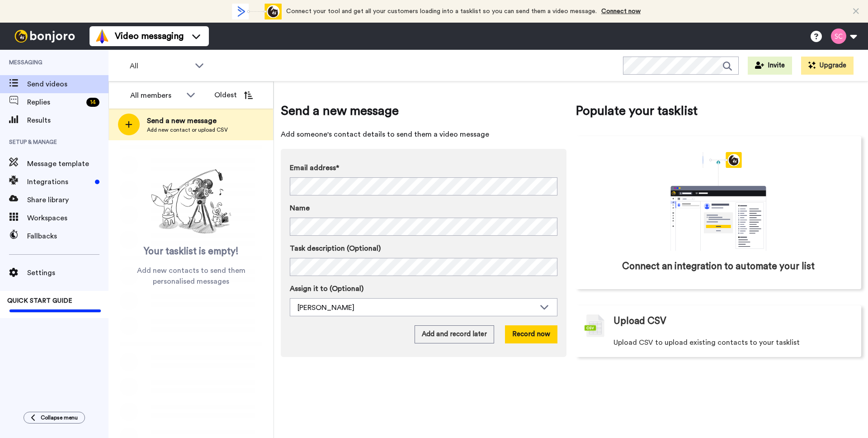 This screenshot has height=438, width=868. What do you see at coordinates (424, 134) in the screenshot?
I see `span: Add someone's contact details to send them a video message` at bounding box center [424, 134].